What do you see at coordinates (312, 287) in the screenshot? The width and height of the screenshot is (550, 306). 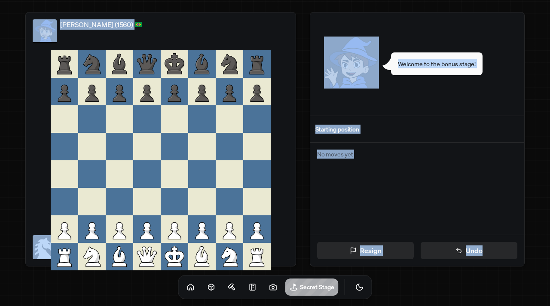 I see `a: Secret Stage` at bounding box center [312, 287].